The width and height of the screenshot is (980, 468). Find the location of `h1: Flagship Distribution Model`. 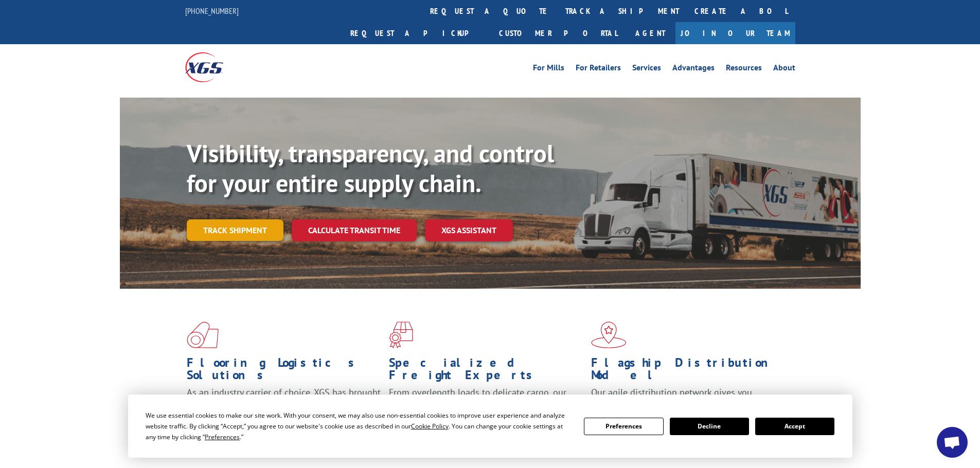

h1: Flagship Distribution Model is located at coordinates (688, 371).